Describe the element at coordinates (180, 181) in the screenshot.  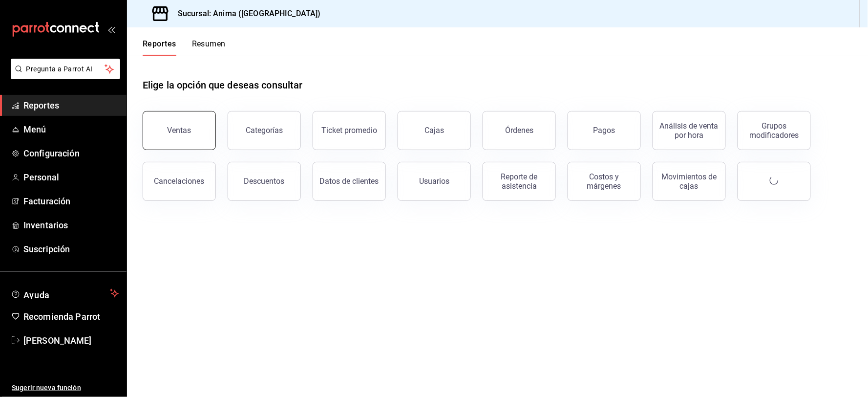
I see `div: Cancelaciones` at that location.